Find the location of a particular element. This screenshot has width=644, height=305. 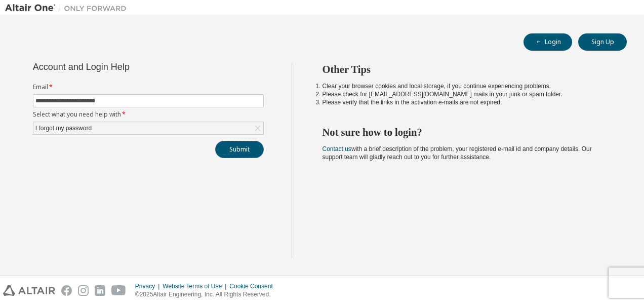

div: Website Terms of Use is located at coordinates (196, 286).